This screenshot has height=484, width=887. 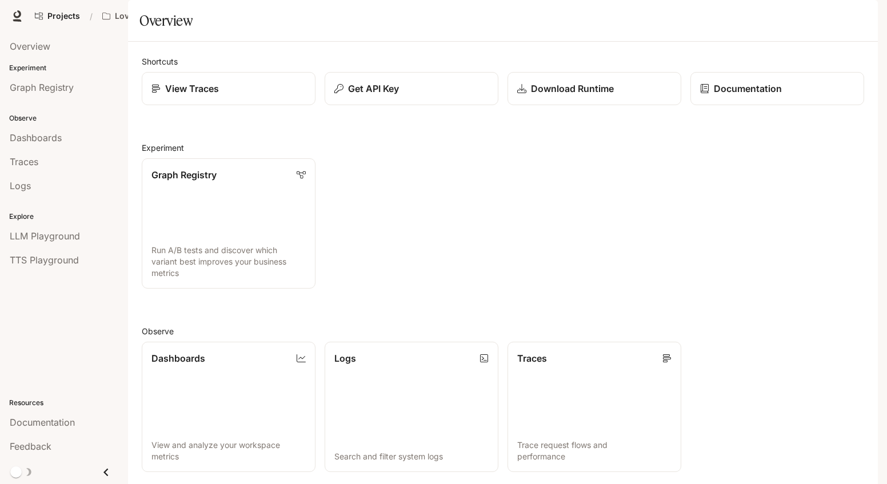 What do you see at coordinates (178, 358) in the screenshot?
I see `p: Dashboards` at bounding box center [178, 358].